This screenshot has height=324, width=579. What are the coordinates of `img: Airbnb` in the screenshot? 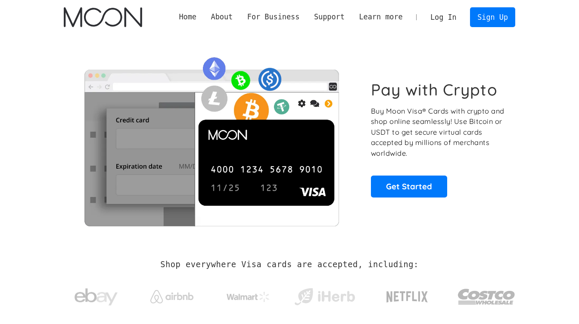 It's located at (172, 297).